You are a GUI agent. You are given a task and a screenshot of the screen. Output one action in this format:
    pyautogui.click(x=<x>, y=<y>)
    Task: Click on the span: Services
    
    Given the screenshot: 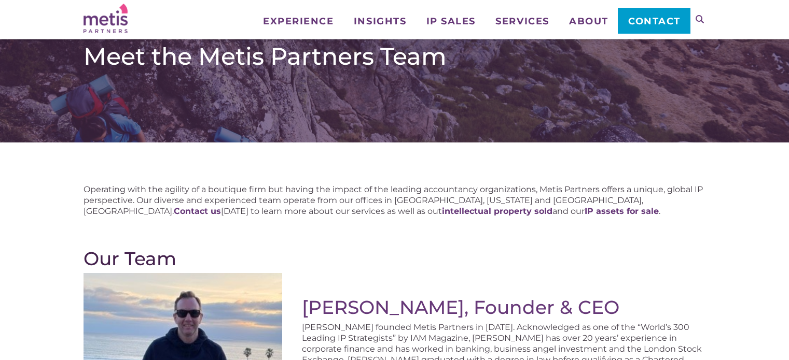 What is the action you would take?
    pyautogui.click(x=522, y=21)
    